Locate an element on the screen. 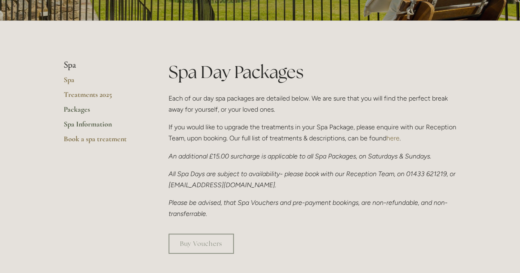 The width and height of the screenshot is (520, 273). p: Each of our day spa packages are detailed below. We are sure that you will find the perfect break... is located at coordinates (312, 104).